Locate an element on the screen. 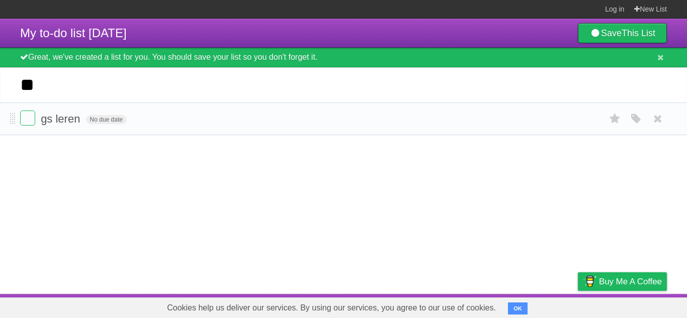 This screenshot has width=687, height=318. a: Buy me a coffee is located at coordinates (622, 282).